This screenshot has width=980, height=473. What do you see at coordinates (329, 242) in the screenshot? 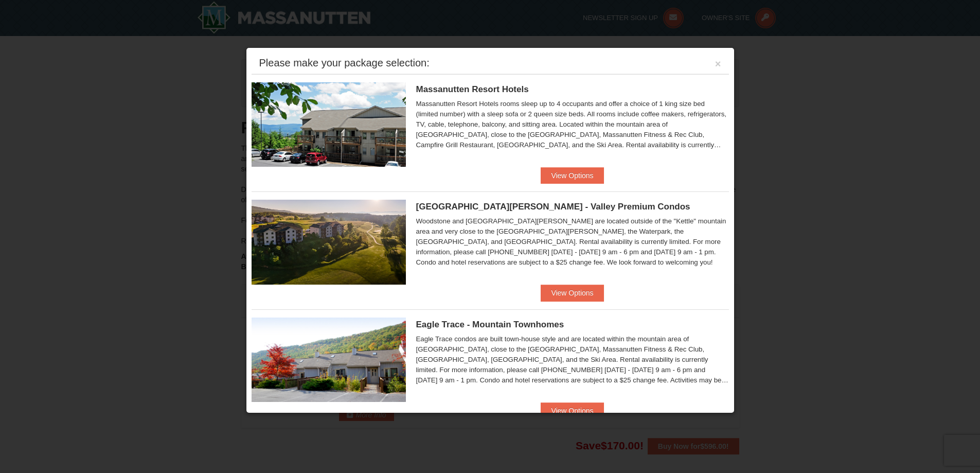
I see `img: 19219041-4-ec11c166.jpg` at bounding box center [329, 242].